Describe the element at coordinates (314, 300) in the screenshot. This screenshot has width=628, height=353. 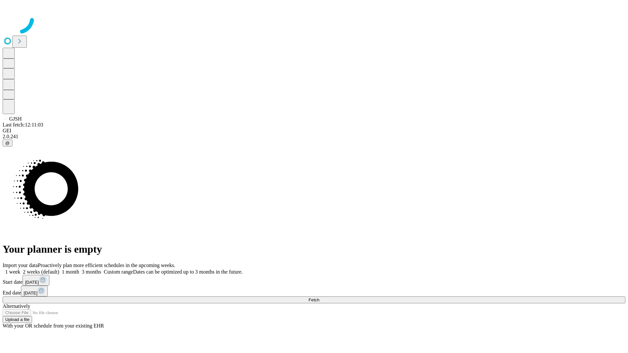
I see `span: Fetch` at that location.